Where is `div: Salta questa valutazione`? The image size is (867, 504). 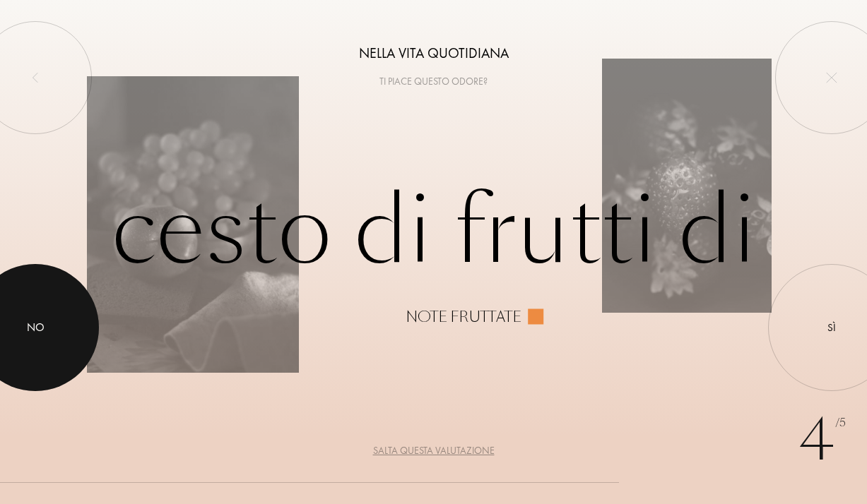
div: Salta questa valutazione is located at coordinates (434, 451).